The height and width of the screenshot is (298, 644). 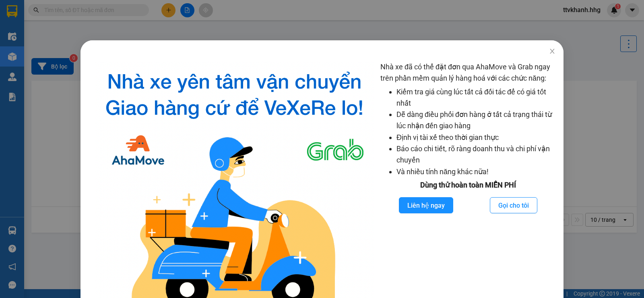 What do you see at coordinates (475, 98) in the screenshot?
I see `li: Kiểm tra giá cùng lúc tất cả đối tác để có giá tốt nhất` at bounding box center [475, 98].